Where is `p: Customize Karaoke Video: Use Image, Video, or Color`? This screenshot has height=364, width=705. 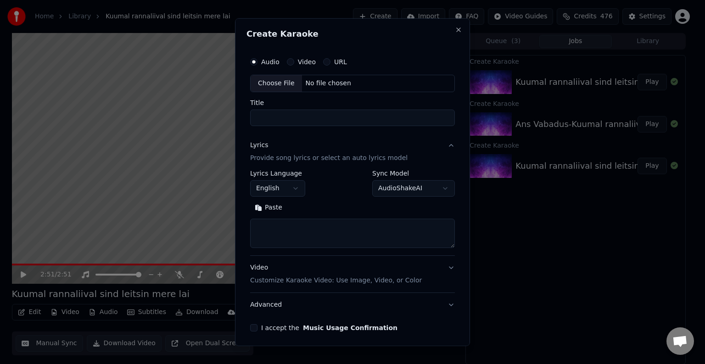
p: Customize Karaoke Video: Use Image, Video, or Color is located at coordinates (336, 281).